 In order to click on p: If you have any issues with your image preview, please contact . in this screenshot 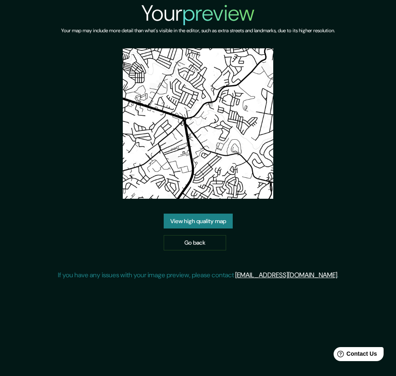, I will do `click(198, 275)`.